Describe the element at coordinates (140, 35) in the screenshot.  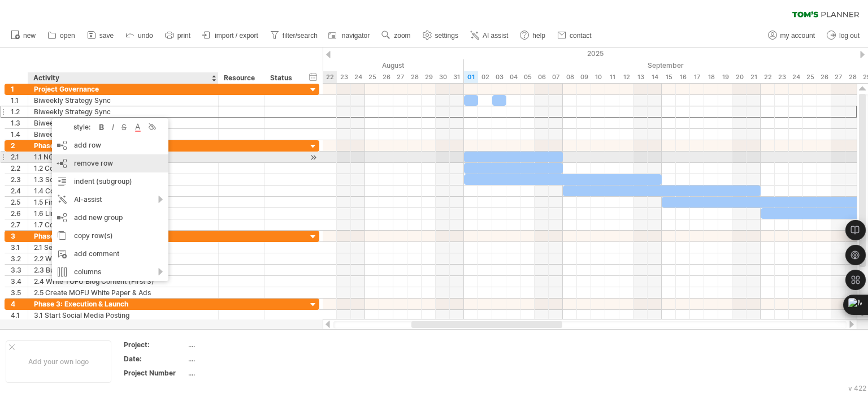
I see `a: undo` at that location.